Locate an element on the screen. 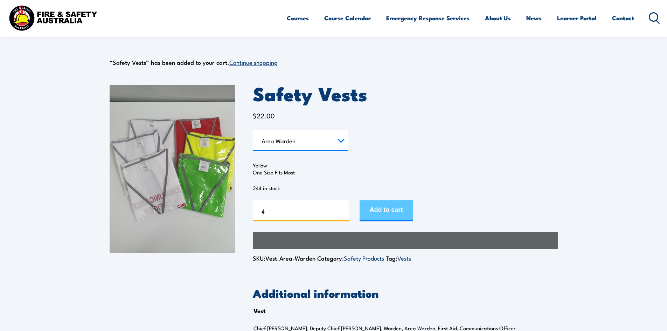  div: “Safety Vests” has been added to your cart. is located at coordinates (334, 62).